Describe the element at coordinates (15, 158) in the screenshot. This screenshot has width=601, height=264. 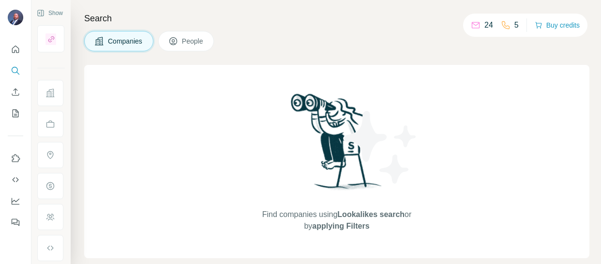
I see `button: Use Surfe on LinkedIn` at that location.